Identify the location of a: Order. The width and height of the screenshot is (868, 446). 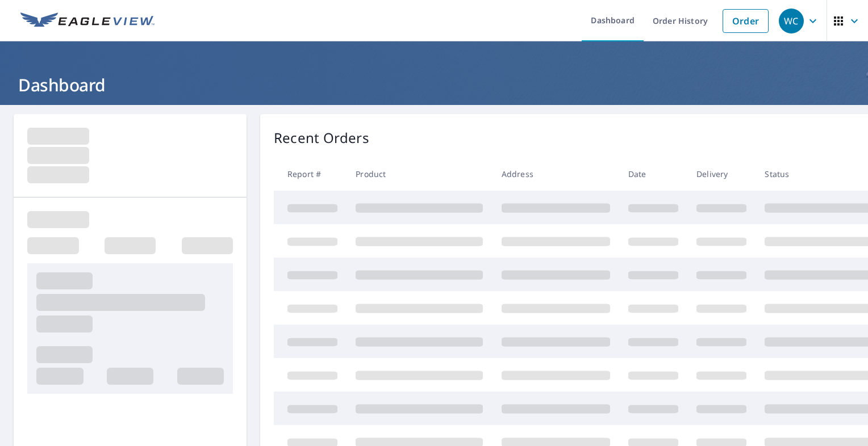
(745, 21).